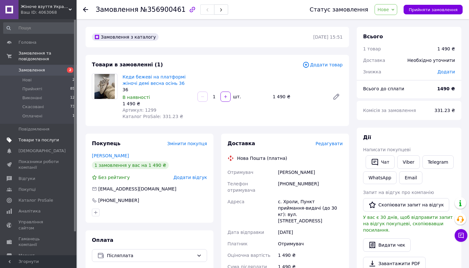 The width and height of the screenshot is (469, 268). I want to click on span: 1, so click(73, 116).